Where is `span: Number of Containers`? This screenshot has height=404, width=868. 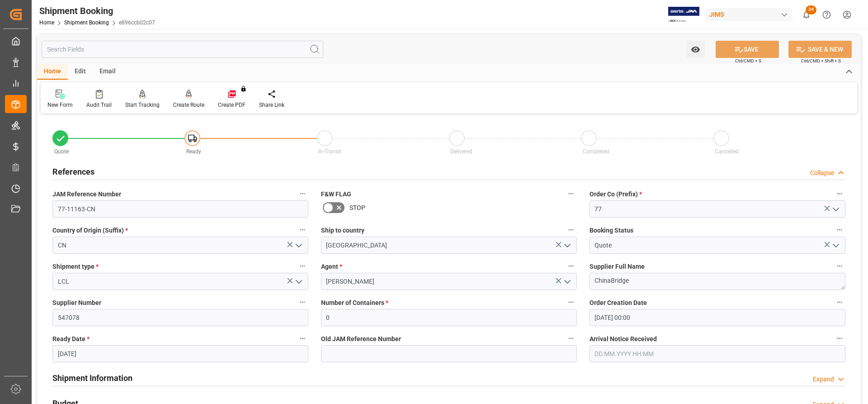
span: Number of Containers is located at coordinates (355, 302).